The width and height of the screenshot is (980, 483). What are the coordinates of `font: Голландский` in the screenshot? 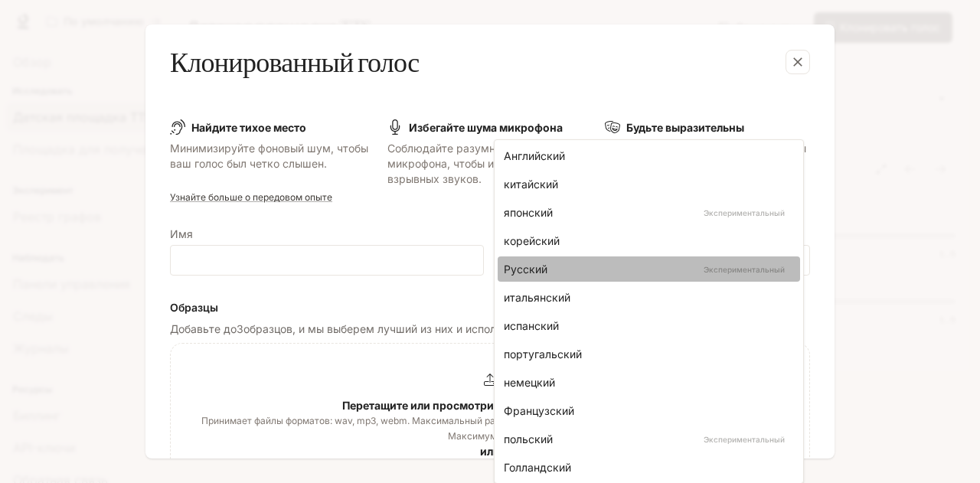 It's located at (537, 467).